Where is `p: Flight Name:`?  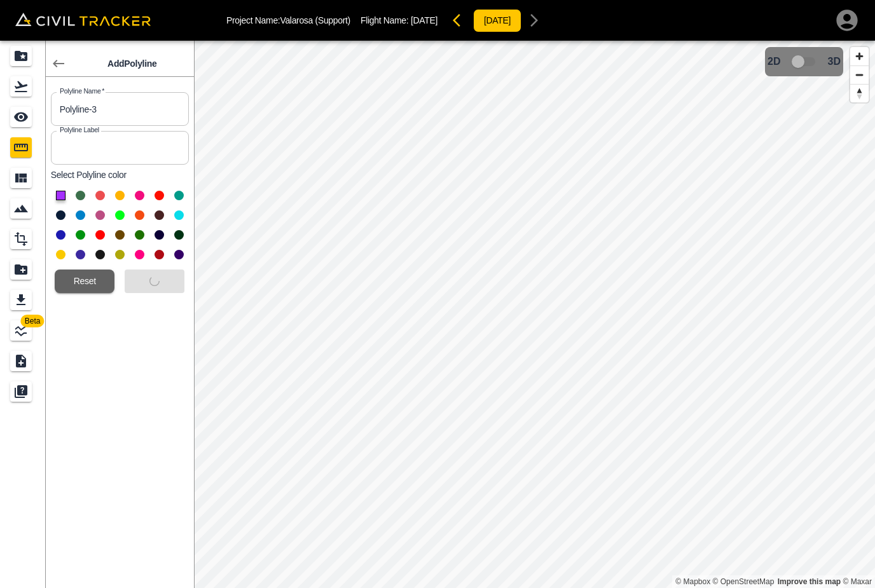 p: Flight Name: is located at coordinates (399, 20).